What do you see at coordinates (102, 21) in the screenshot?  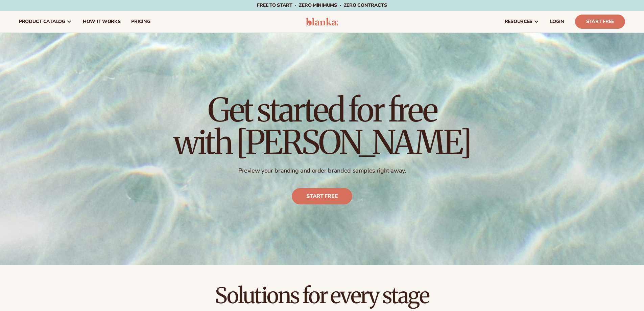 I see `span: How It Works` at bounding box center [102, 21].